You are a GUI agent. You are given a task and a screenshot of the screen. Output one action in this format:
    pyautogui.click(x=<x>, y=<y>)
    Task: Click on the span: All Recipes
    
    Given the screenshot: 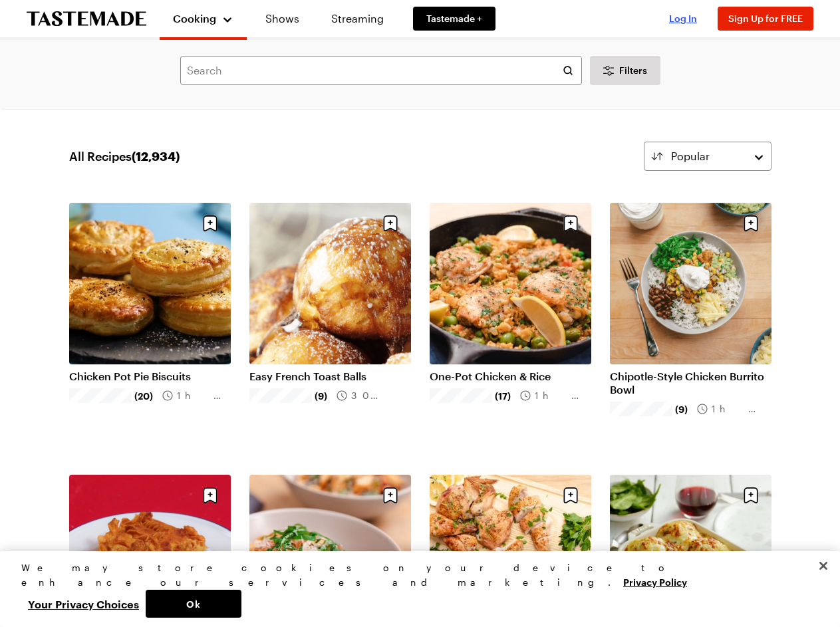 What is the action you would take?
    pyautogui.click(x=124, y=156)
    